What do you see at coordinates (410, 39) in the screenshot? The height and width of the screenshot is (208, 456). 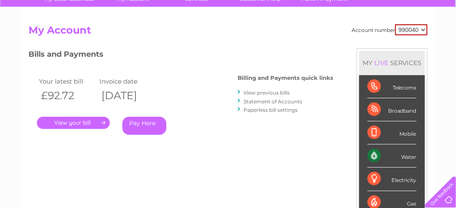 I see `a: Contact` at bounding box center [410, 39].